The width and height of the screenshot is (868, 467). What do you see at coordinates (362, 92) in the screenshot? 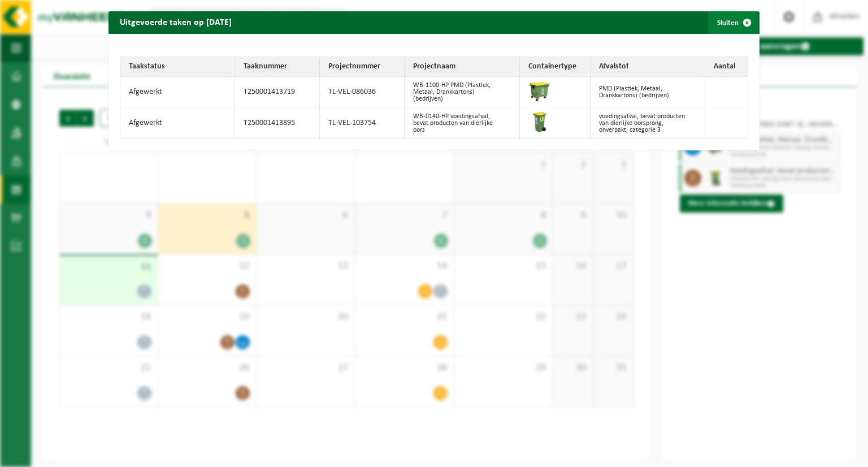
I see `td: TL-VEL-086036` at bounding box center [362, 92].